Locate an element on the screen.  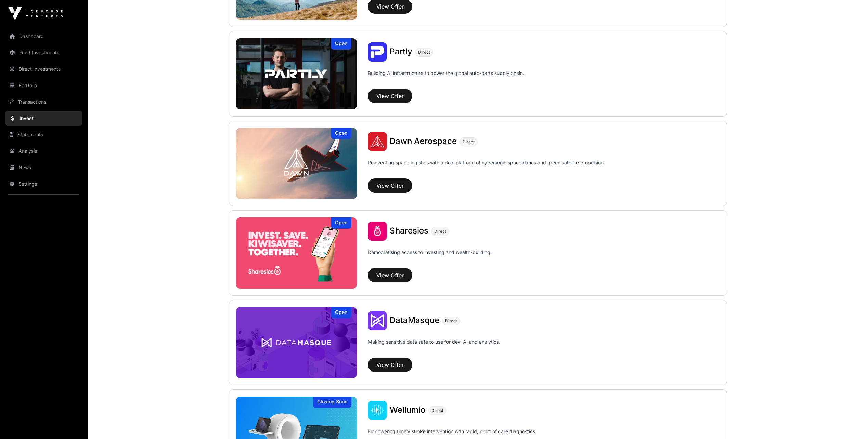
p: Democratising access to investing and wealth-building. is located at coordinates (430, 257).